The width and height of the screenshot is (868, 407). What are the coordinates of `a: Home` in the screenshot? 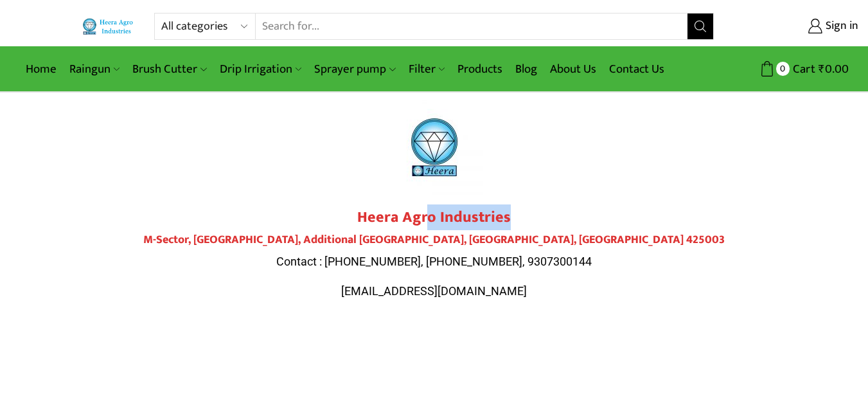 It's located at (41, 69).